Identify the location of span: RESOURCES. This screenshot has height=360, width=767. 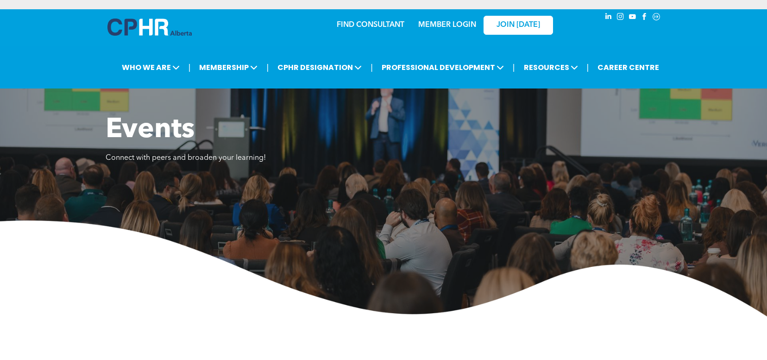
(551, 67).